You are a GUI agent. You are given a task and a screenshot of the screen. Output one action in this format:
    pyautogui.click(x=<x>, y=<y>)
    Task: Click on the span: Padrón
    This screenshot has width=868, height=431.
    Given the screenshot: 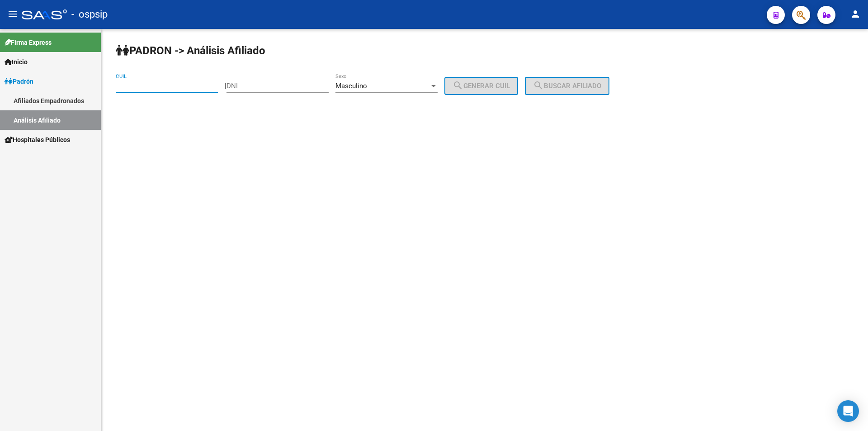 What is the action you would take?
    pyautogui.click(x=19, y=81)
    